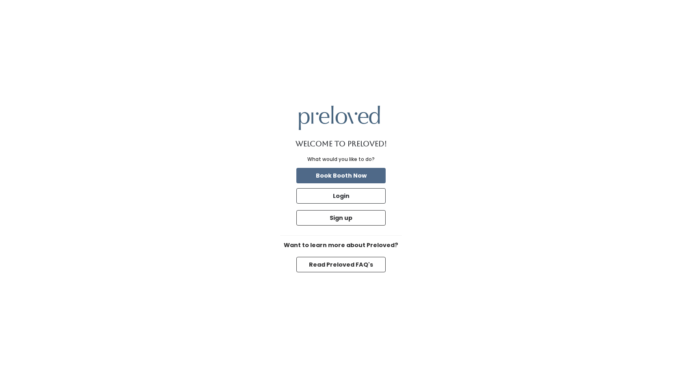  I want to click on button: Read Preloved FAQ's, so click(341, 264).